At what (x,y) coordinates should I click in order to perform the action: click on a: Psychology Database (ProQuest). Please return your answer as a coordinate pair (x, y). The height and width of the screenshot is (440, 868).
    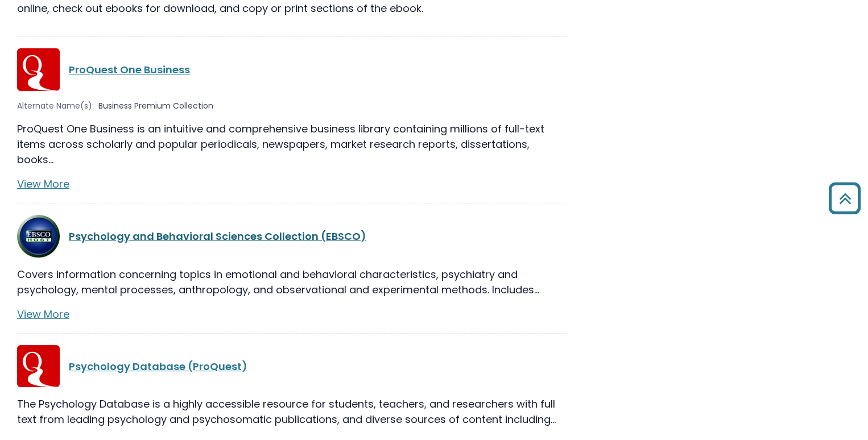
    Looking at the image, I should click on (158, 366).